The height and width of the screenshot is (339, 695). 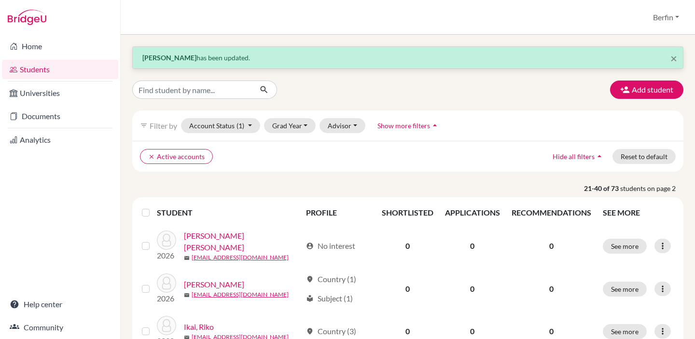 What do you see at coordinates (176, 156) in the screenshot?
I see `button: clearActive accounts` at bounding box center [176, 156].